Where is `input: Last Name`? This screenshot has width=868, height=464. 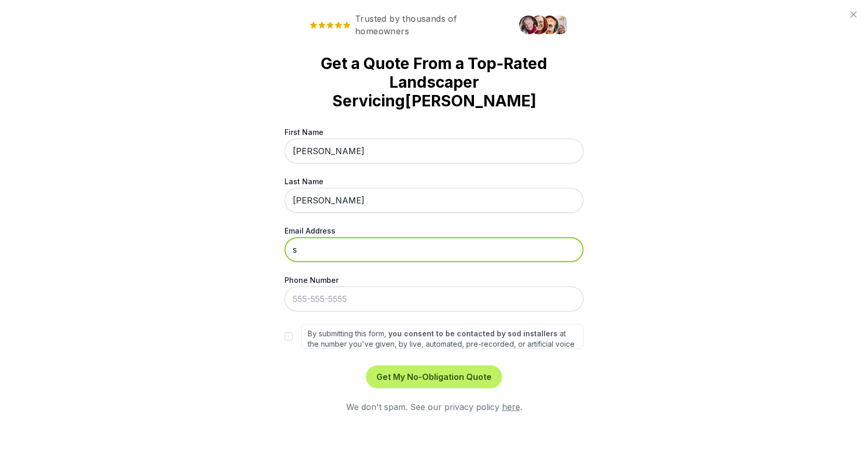 input: Last Name is located at coordinates (434, 200).